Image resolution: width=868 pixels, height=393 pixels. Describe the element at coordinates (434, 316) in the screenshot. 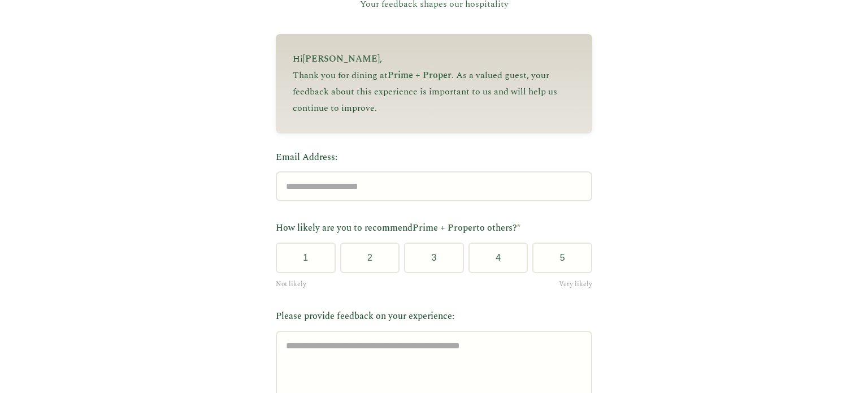

I see `label: Please provide feedback on your experience:` at that location.